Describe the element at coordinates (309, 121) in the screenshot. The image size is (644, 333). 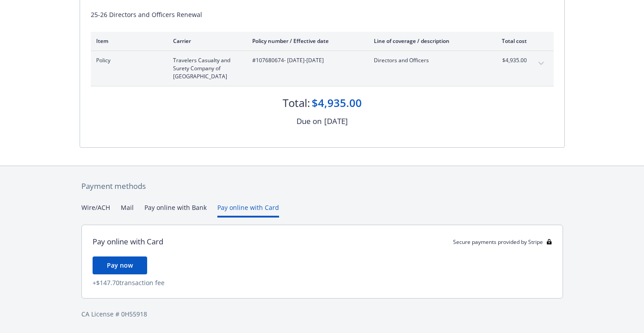
I see `div: Due on` at that location.